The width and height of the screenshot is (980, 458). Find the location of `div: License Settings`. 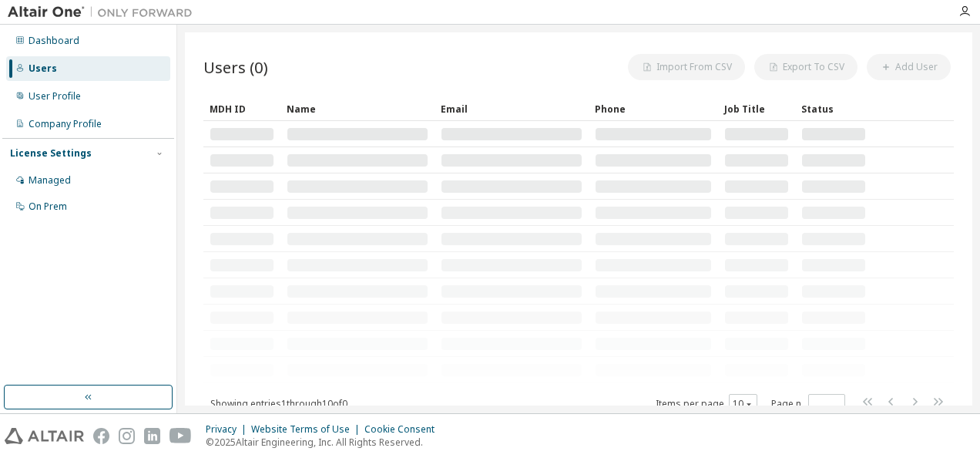

div: License Settings is located at coordinates (51, 153).